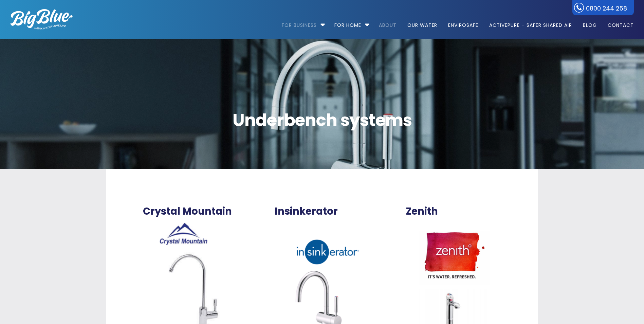 This screenshot has width=644, height=324. What do you see at coordinates (42, 19) in the screenshot?
I see `img: logo` at bounding box center [42, 19].